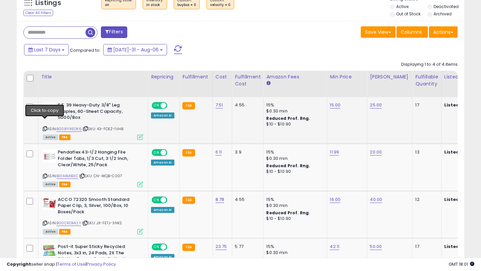 The image size is (481, 271). What do you see at coordinates (425, 200) in the screenshot?
I see `div: 12` at bounding box center [425, 200].